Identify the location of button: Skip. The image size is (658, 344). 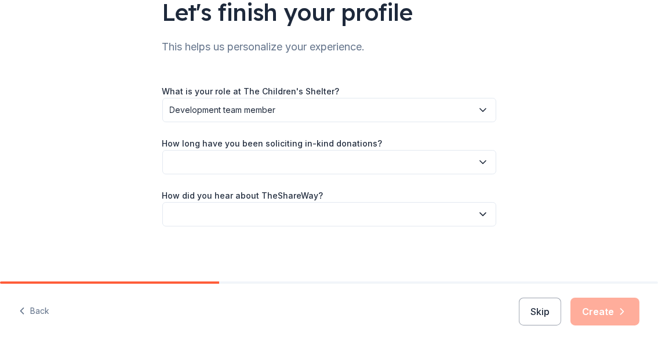
(540, 312).